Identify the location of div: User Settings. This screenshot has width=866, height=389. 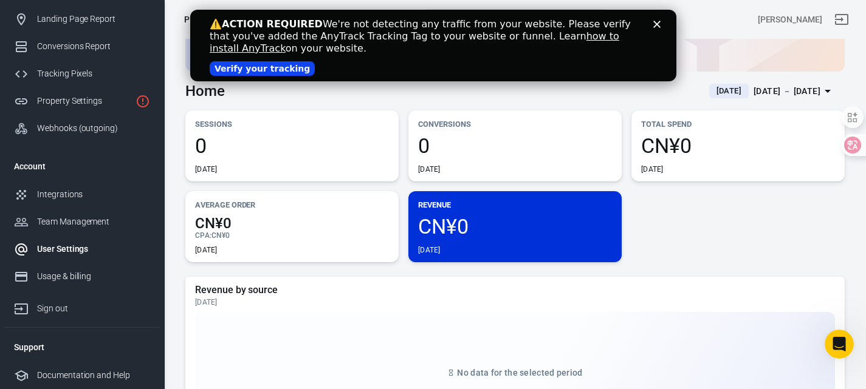
(94, 249).